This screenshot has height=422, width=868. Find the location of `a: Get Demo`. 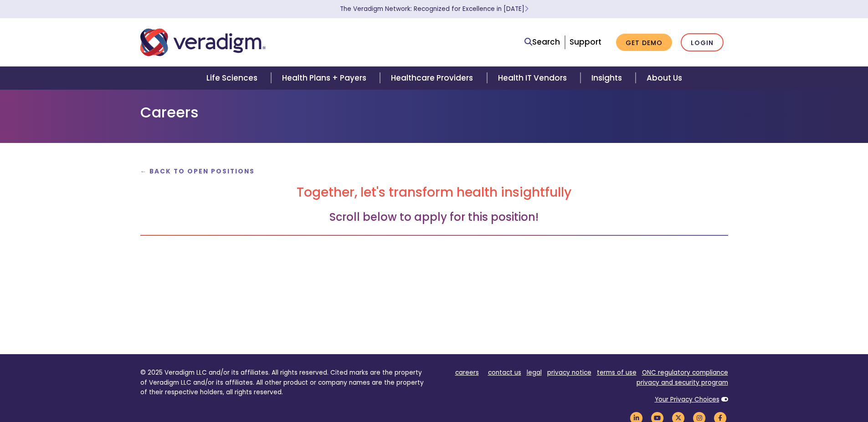

a: Get Demo is located at coordinates (644, 42).